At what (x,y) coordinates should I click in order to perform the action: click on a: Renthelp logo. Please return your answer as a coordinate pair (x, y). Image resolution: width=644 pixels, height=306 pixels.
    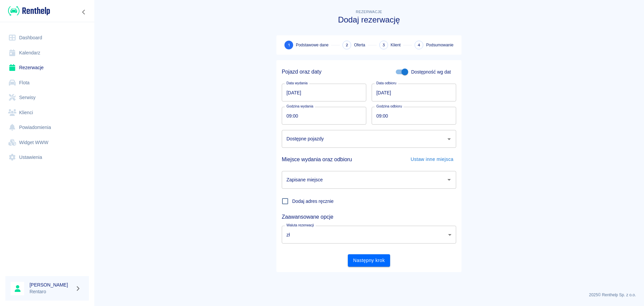
    Looking at the image, I should click on (27, 11).